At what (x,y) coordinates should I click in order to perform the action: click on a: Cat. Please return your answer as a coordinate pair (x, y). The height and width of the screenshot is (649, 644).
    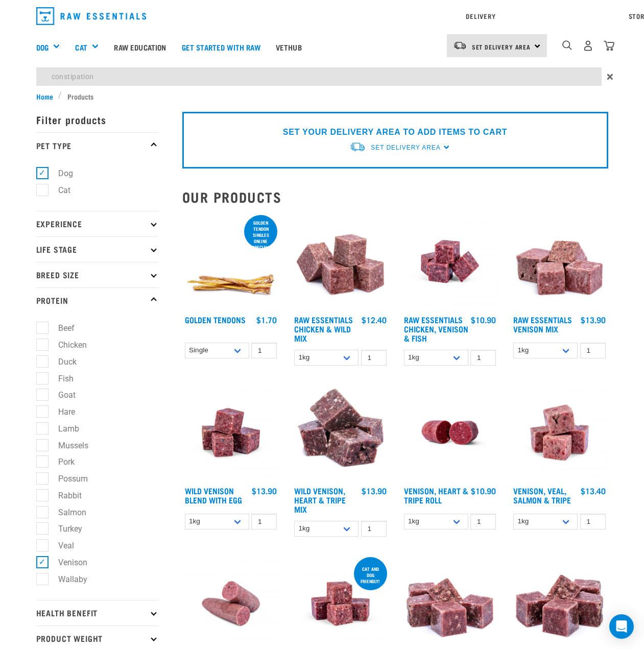
    Looking at the image, I should click on (81, 47).